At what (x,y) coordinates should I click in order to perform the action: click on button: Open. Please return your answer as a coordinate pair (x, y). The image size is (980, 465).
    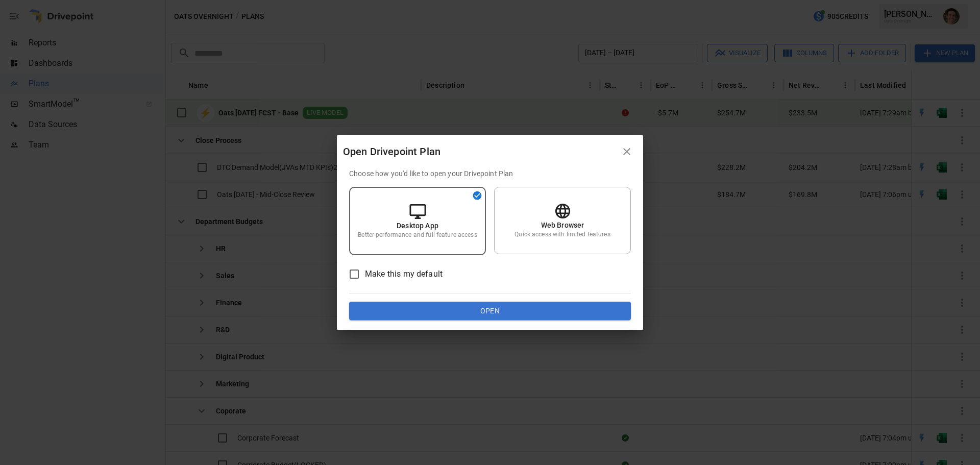
    Looking at the image, I should click on (490, 310).